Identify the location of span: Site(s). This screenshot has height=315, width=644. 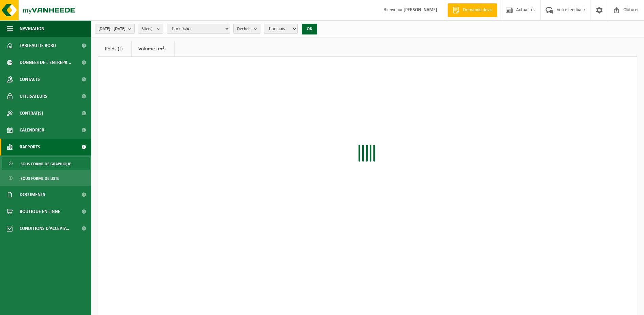
(148, 29).